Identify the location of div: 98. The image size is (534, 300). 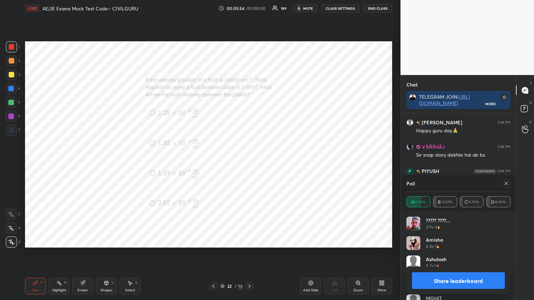
(240, 286).